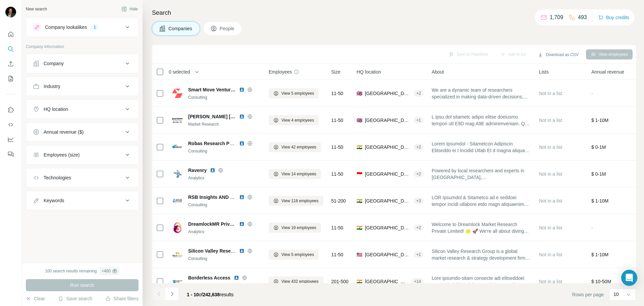 This screenshot has height=306, width=644. What do you see at coordinates (11, 34) in the screenshot?
I see `button: Quick start` at bounding box center [11, 34].